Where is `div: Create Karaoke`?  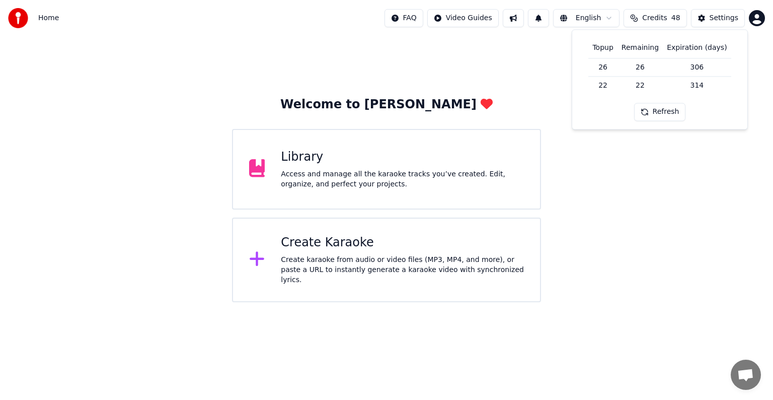 div: Create Karaoke is located at coordinates (402, 243).